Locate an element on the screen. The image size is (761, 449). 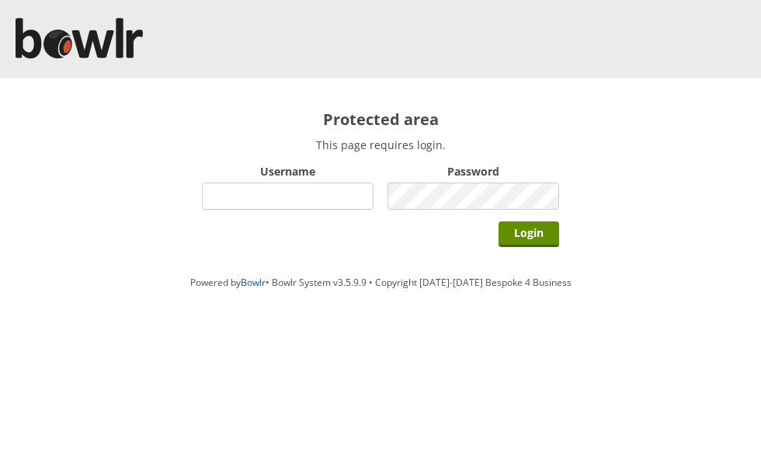
label: Username is located at coordinates (287, 171).